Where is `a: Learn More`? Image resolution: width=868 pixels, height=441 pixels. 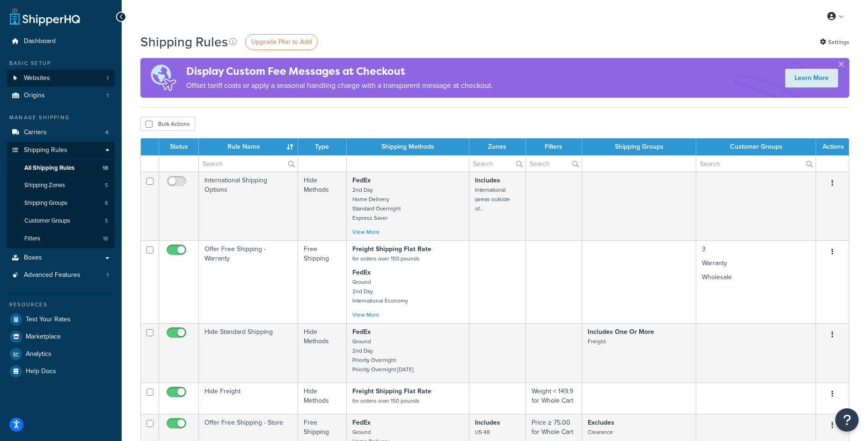 a: Learn More is located at coordinates (811, 78).